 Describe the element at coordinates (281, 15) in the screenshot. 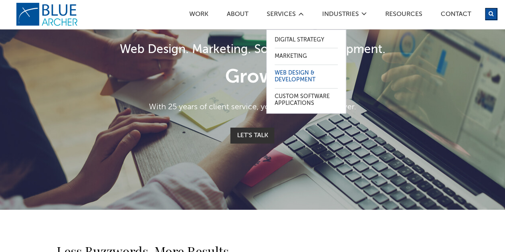

I see `a: SERVICES` at that location.